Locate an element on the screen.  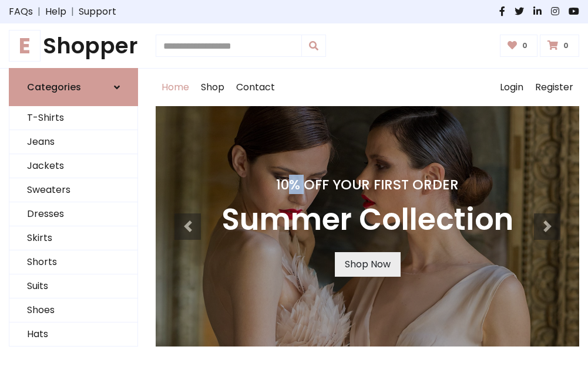
a: Help is located at coordinates (56, 11).